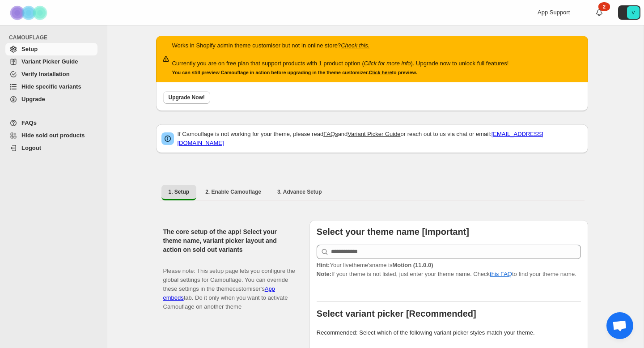  I want to click on b: Select variant picker [Recommended], so click(396, 314).